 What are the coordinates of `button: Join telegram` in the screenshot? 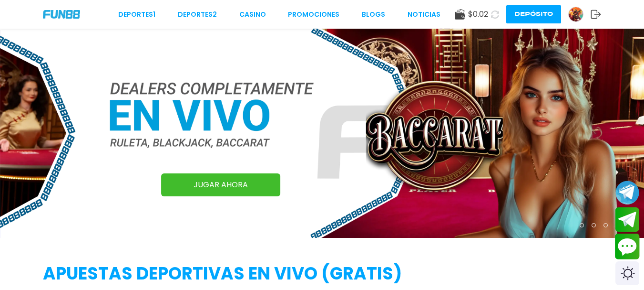 It's located at (628, 220).